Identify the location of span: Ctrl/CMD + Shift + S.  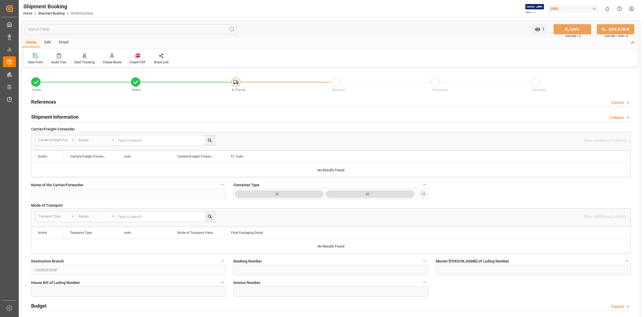
(616, 36).